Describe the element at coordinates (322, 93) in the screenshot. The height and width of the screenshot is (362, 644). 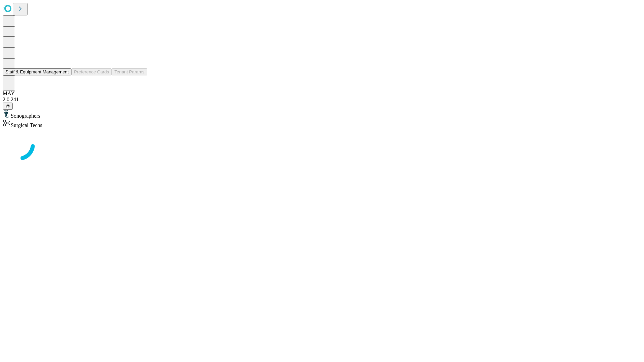
I see `div: MAY` at that location.